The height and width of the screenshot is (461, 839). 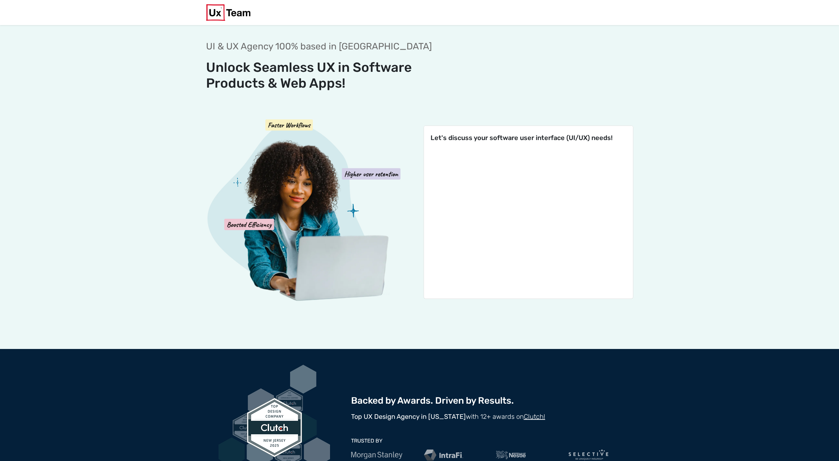 What do you see at coordinates (492, 441) in the screenshot?
I see `h3: TRUSTED BY` at bounding box center [492, 441].